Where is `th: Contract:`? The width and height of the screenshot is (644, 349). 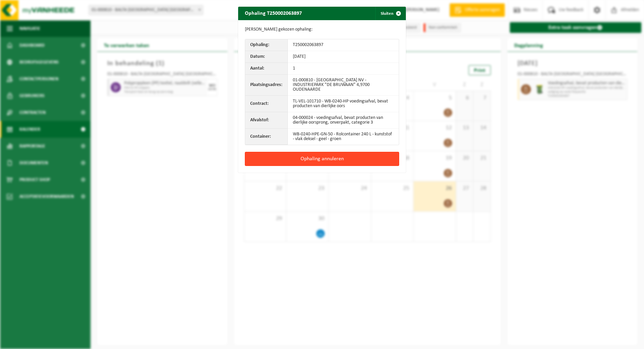
th: Contract: is located at coordinates (266, 104).